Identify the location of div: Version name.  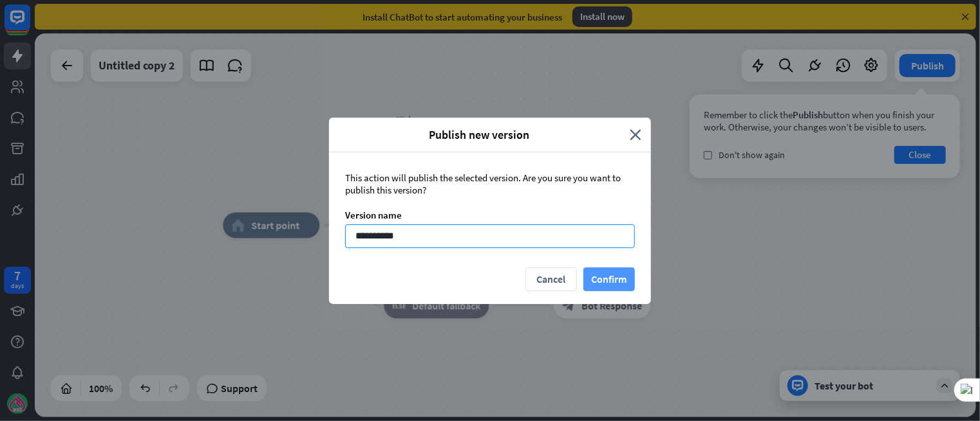
(490, 215).